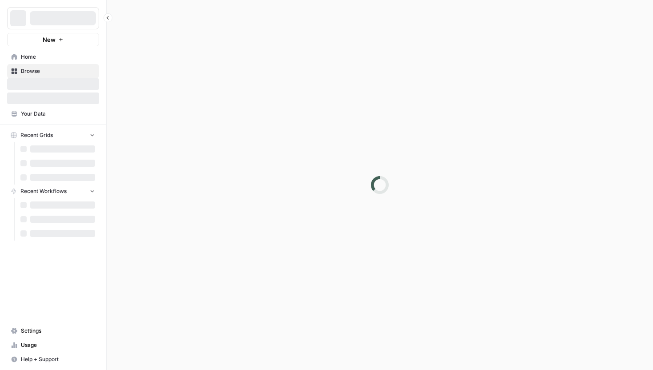  I want to click on span: Browse, so click(58, 71).